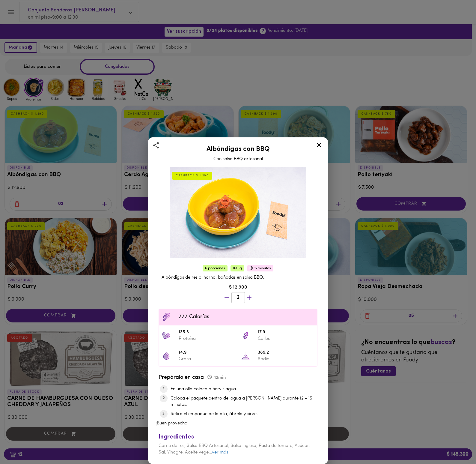  Describe the element at coordinates (167, 317) in the screenshot. I see `img: Contenido calórico` at that location.